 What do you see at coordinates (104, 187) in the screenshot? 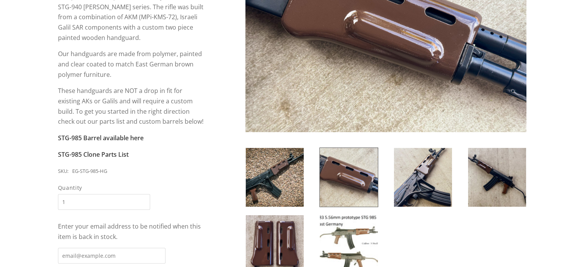
I see `span: Quantity` at bounding box center [104, 187].